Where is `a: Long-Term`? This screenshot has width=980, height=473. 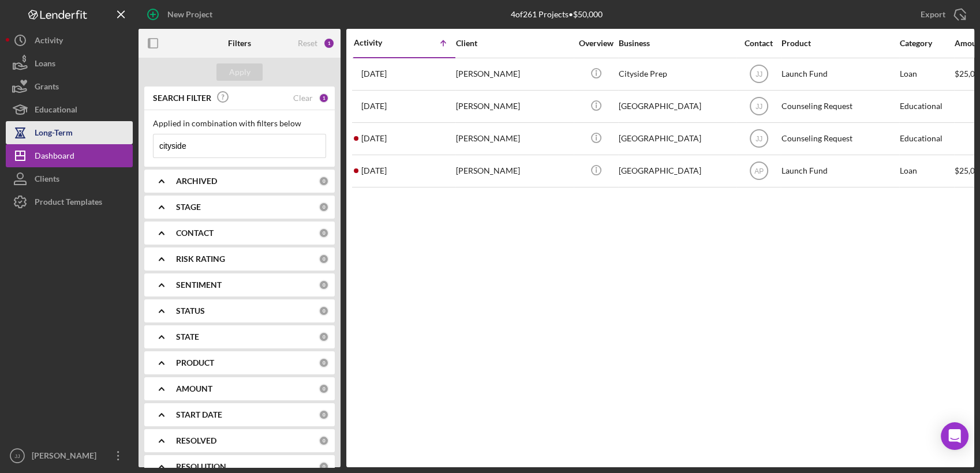 a: Long-Term is located at coordinates (70, 133).